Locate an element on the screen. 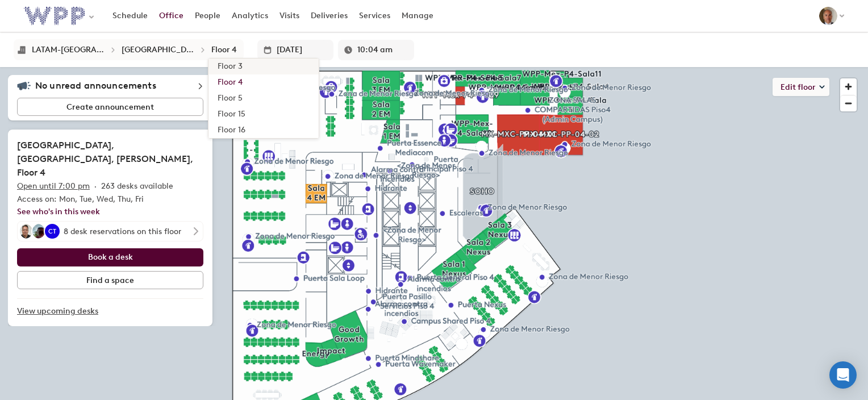  div: Floor 5 is located at coordinates (230, 98).